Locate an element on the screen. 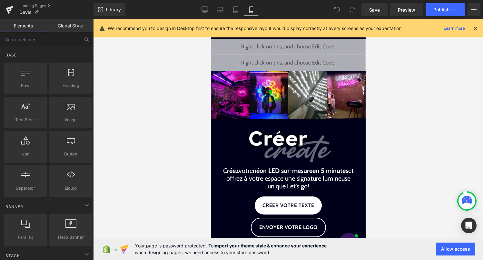 The width and height of the screenshot is (483, 260). img: tab_domain_overview_orange.svg is located at coordinates (29, 40).